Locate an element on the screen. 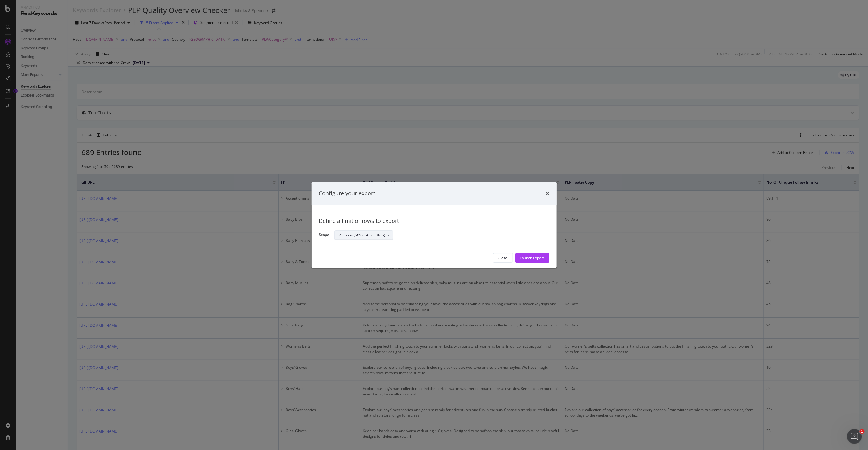 This screenshot has height=450, width=868. div: Define a limit of rows to export is located at coordinates (434, 221).